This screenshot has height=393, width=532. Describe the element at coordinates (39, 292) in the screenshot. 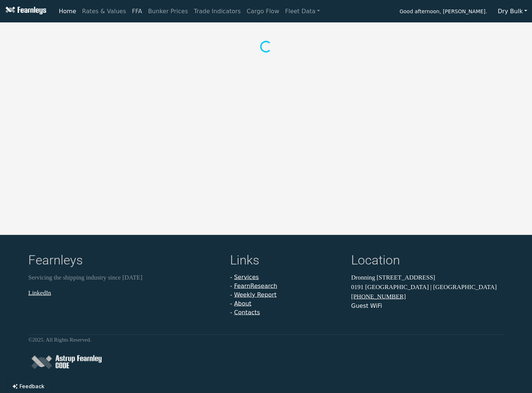

I see `a: LinkedIn` at that location.